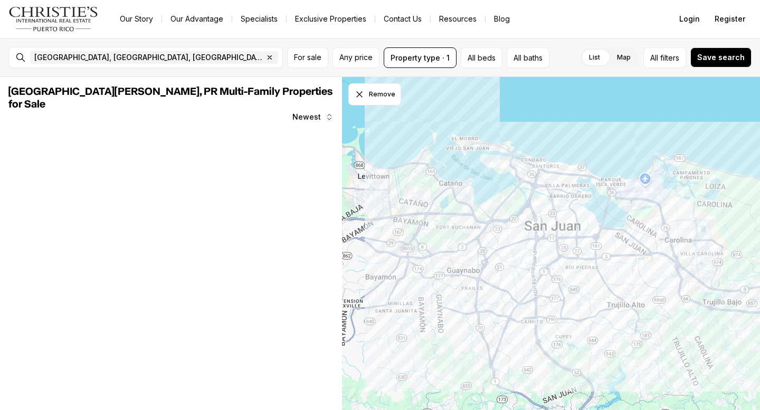  Describe the element at coordinates (528, 58) in the screenshot. I see `button: All baths` at that location.